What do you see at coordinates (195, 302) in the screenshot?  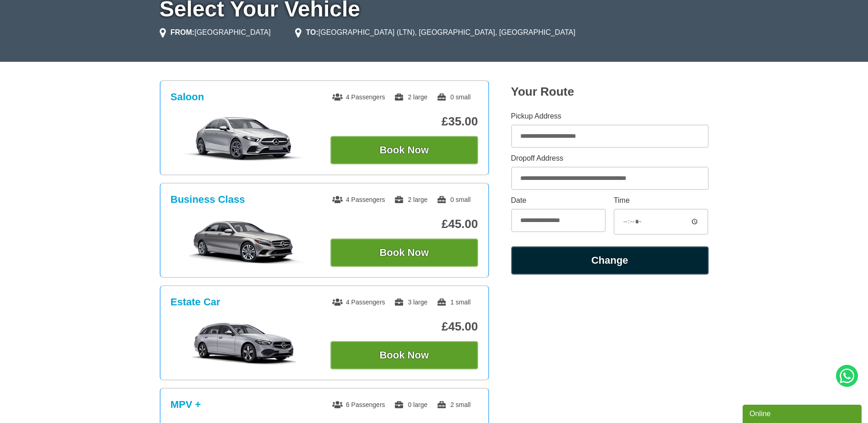 I see `h3: Estate Car` at bounding box center [195, 302].